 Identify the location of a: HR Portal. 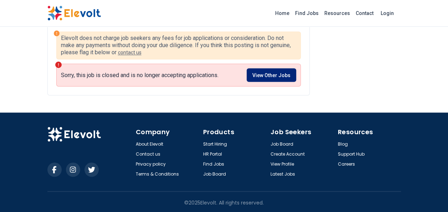
(212, 154).